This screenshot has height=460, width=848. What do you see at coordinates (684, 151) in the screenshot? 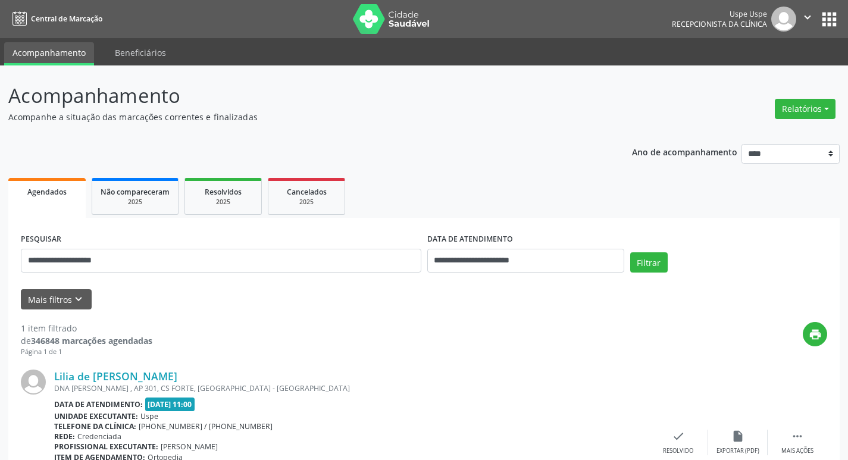
I see `p: Ano de acompanhamento` at bounding box center [684, 151].